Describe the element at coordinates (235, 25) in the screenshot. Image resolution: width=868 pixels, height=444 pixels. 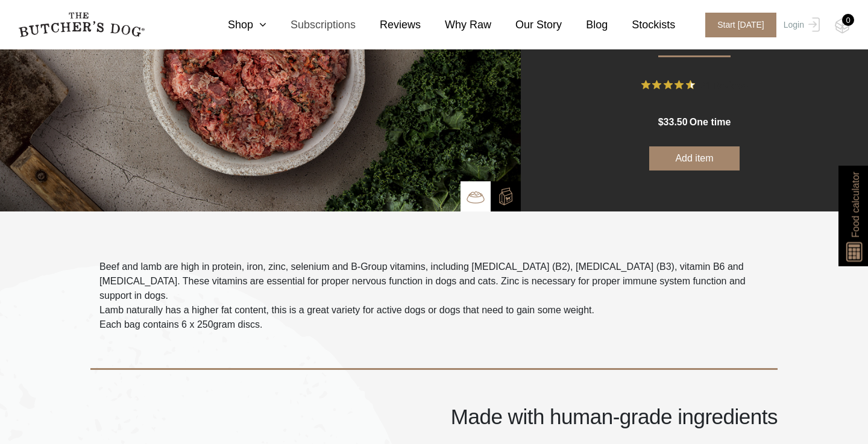
I see `a: Shop` at that location.